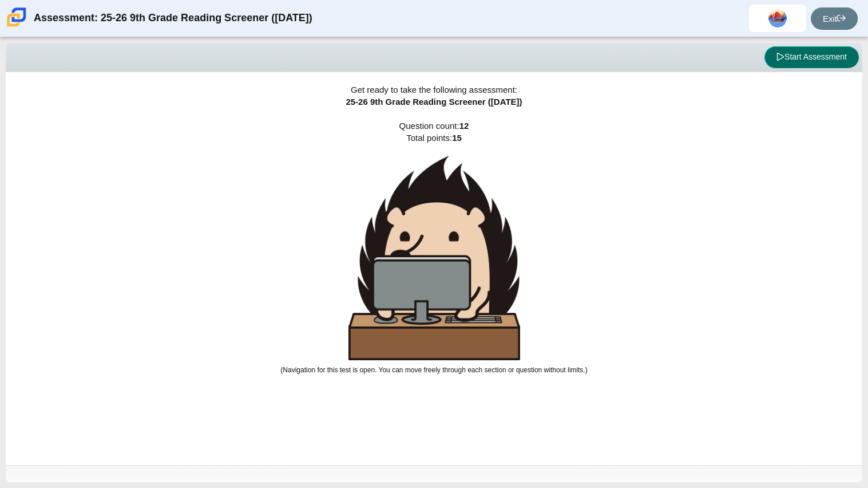 The image size is (868, 488). I want to click on b: 12, so click(464, 125).